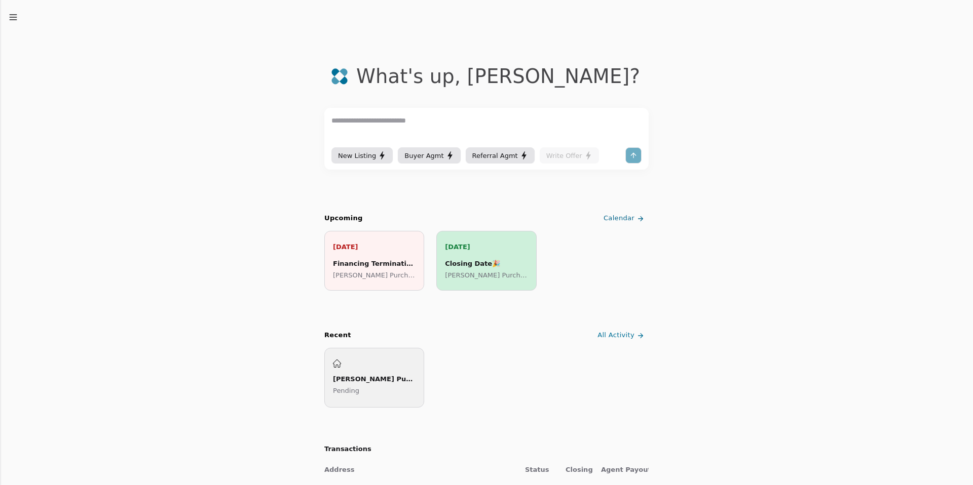  I want to click on span: Calendar, so click(619, 218).